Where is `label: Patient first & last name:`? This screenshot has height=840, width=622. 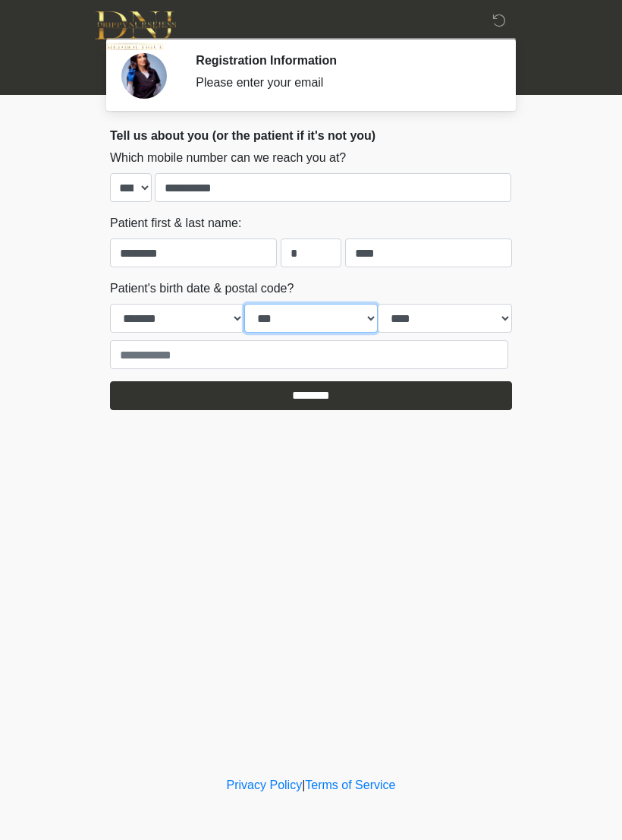 label: Patient first & last name: is located at coordinates (176, 224).